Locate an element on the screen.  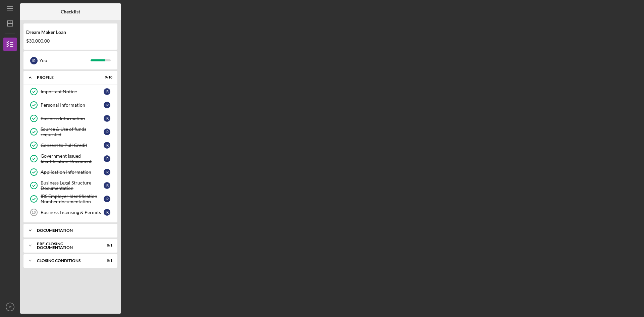
div: Consent to Pull Credit is located at coordinates (72, 145).